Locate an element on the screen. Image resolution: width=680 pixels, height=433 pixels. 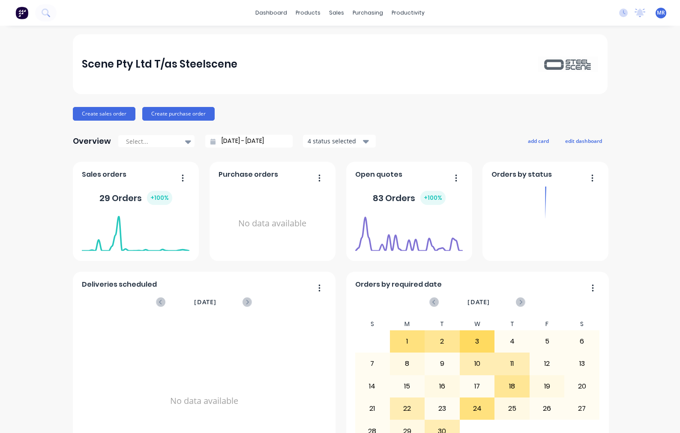
a: dashboard is located at coordinates (271, 13).